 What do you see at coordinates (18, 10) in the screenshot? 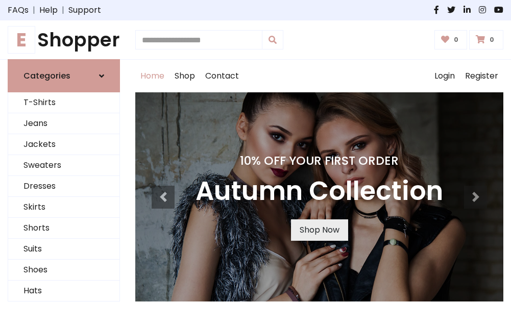
I see `a: FAQs` at bounding box center [18, 10].